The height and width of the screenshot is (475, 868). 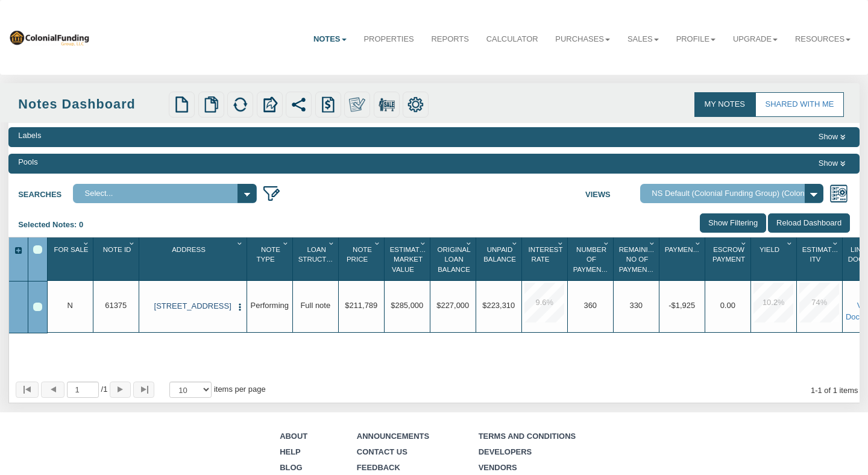 I want to click on div: Note Id Sort None, so click(x=116, y=259).